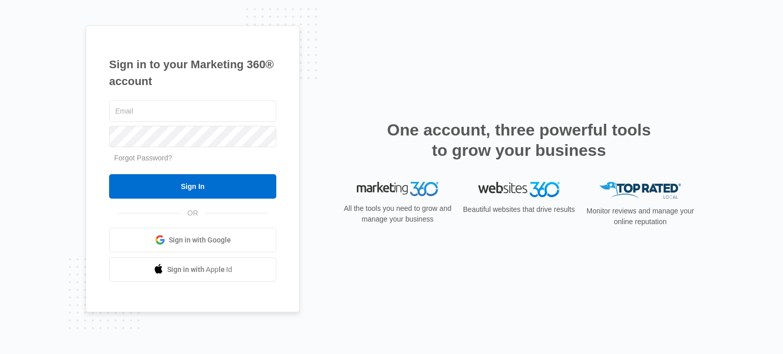  Describe the element at coordinates (193, 213) in the screenshot. I see `span: OR` at that location.